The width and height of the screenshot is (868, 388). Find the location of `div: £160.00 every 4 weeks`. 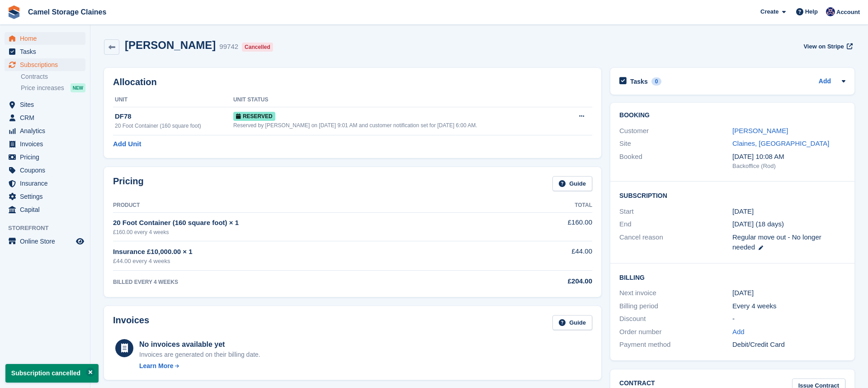

div: £160.00 every 4 weeks is located at coordinates (314, 233).